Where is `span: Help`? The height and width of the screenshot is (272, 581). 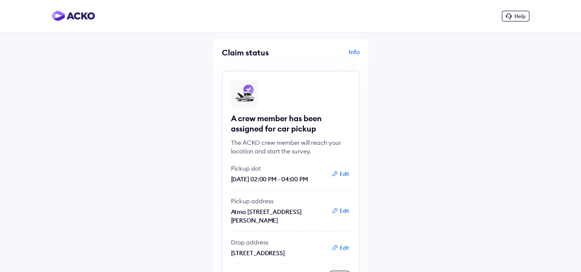
span: Help is located at coordinates (520, 16).